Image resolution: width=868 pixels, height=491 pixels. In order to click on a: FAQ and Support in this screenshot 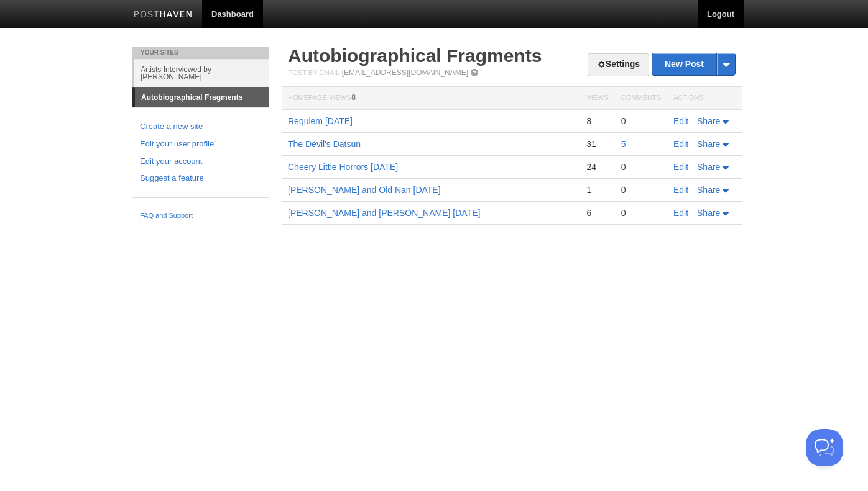, I will do `click(201, 216)`.